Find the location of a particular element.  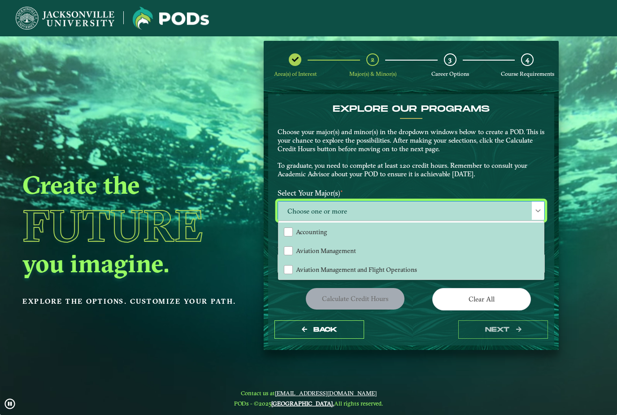

span: Back is located at coordinates (325, 329).